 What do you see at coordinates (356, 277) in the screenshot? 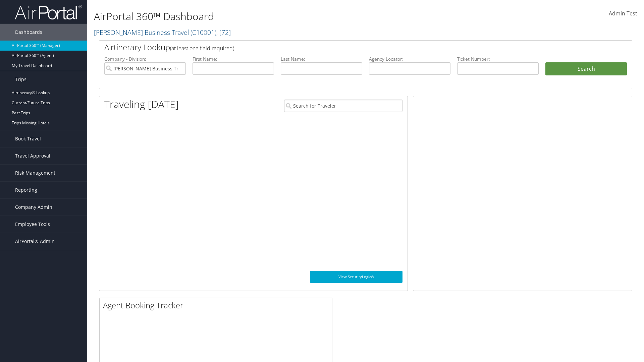
I see `a: View SecurityLogic®` at bounding box center [356, 277].